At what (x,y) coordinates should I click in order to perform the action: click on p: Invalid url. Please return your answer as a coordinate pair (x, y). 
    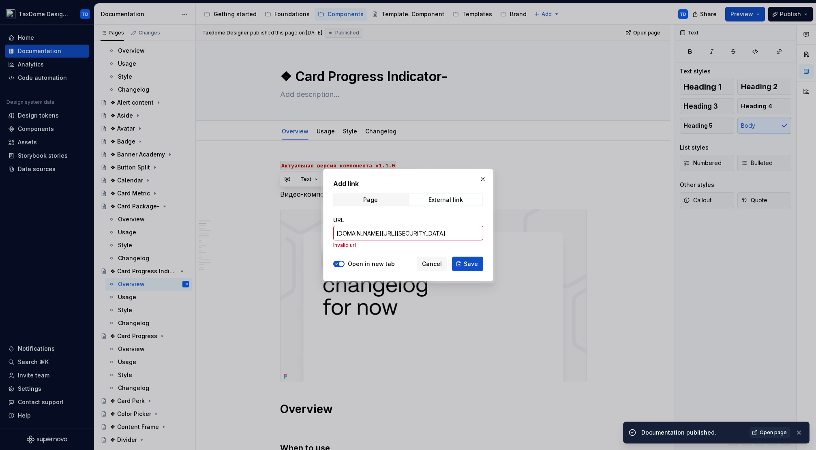
    Looking at the image, I should click on (408, 245).